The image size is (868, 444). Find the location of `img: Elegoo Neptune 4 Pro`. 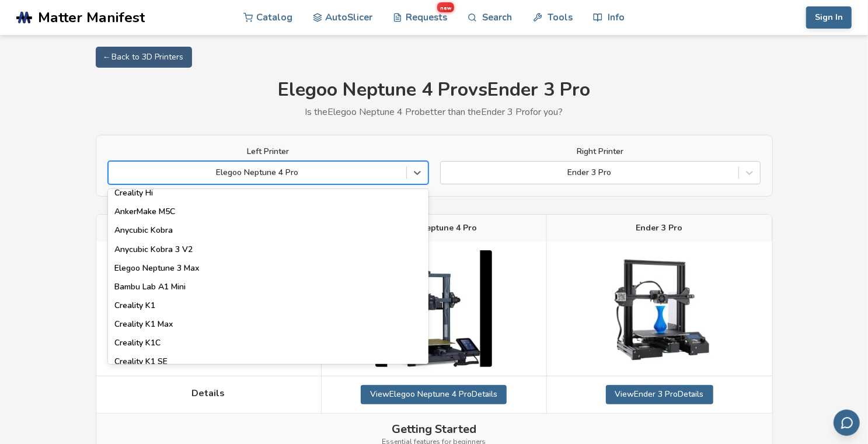

img: Elegoo Neptune 4 Pro is located at coordinates (434, 309).